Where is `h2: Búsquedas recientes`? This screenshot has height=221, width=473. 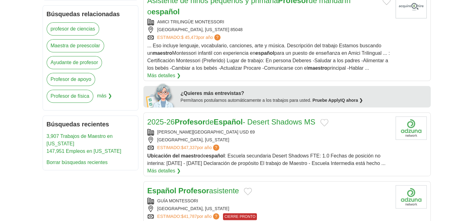
h2: Búsquedas recientes is located at coordinates (91, 124).